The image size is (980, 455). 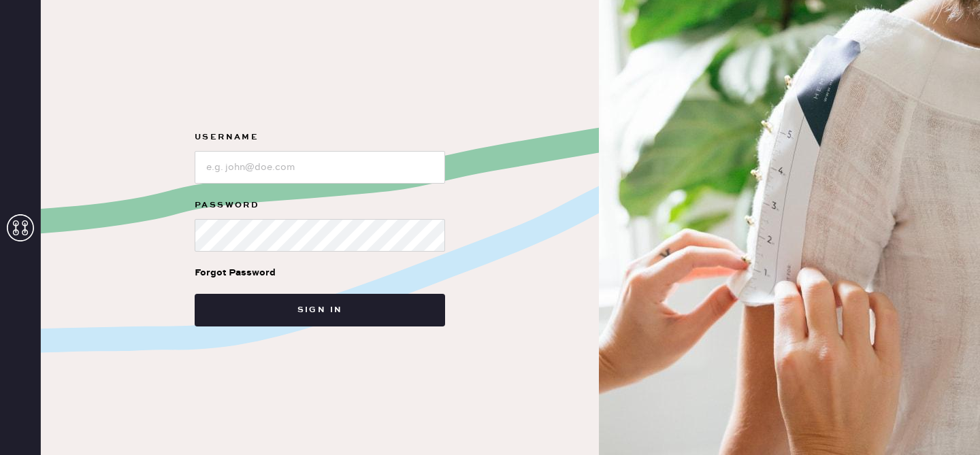 I want to click on input: e.g. john@doe.com, so click(x=320, y=167).